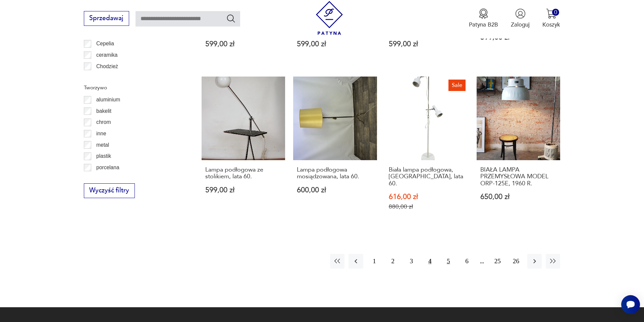 The image size is (644, 322). Describe the element at coordinates (448, 261) in the screenshot. I see `button: 5` at that location.